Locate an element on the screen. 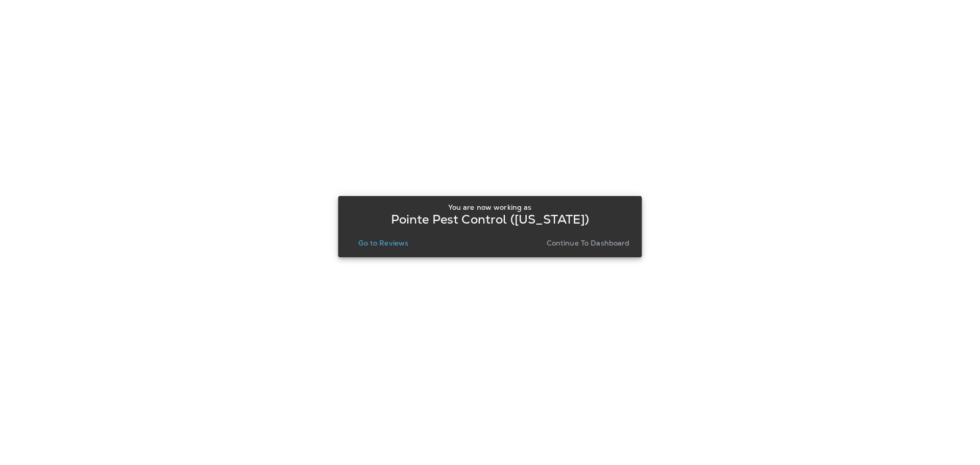 This screenshot has width=980, height=465. p: Continue to Dashboard is located at coordinates (588, 243).